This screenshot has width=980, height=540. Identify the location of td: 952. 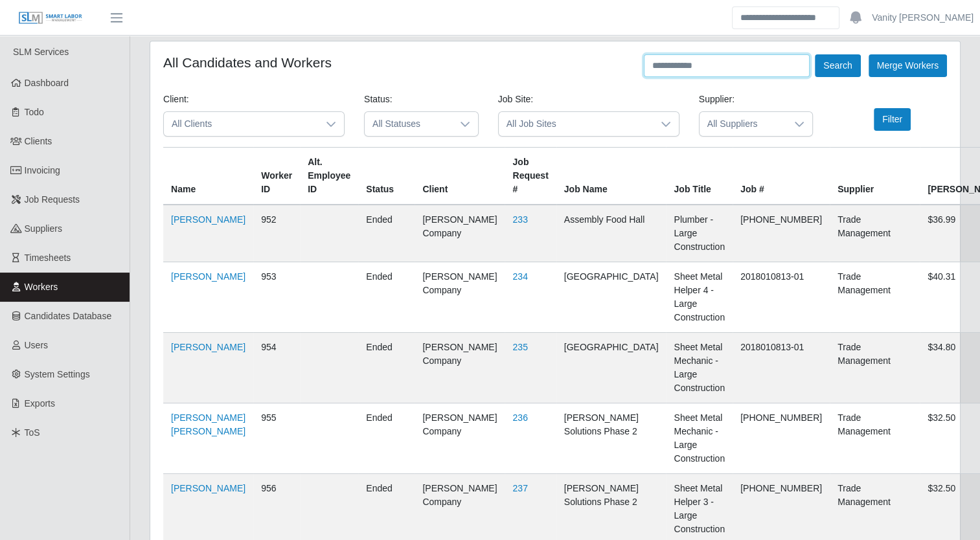
(277, 233).